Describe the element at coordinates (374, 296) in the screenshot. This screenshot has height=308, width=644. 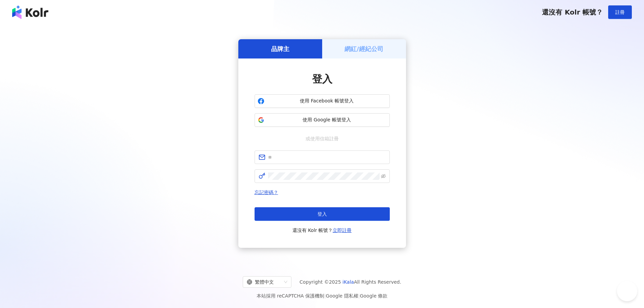
I see `a: Google 條款` at that location.